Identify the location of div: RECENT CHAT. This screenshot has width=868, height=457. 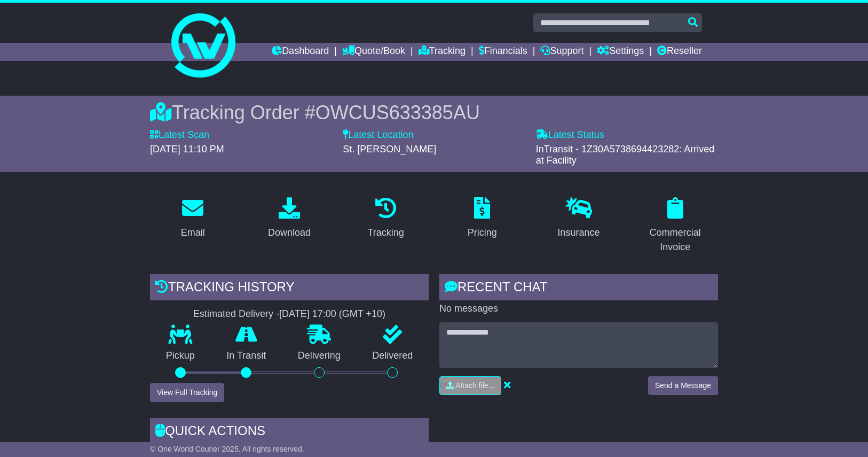
(579, 289).